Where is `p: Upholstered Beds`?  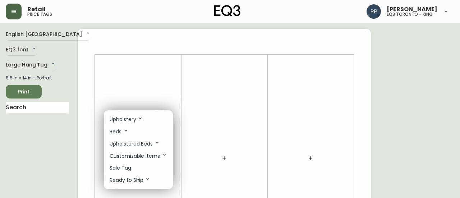 p: Upholstered Beds is located at coordinates (135, 144).